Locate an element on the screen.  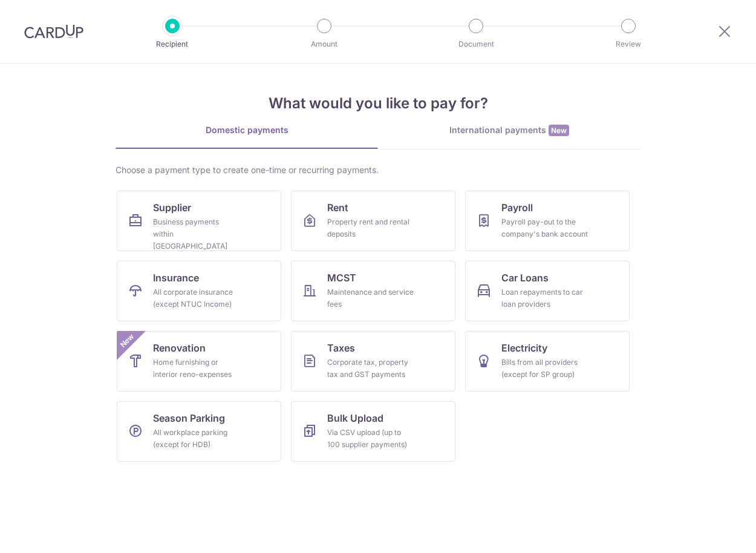
div: International payments is located at coordinates (509, 130).